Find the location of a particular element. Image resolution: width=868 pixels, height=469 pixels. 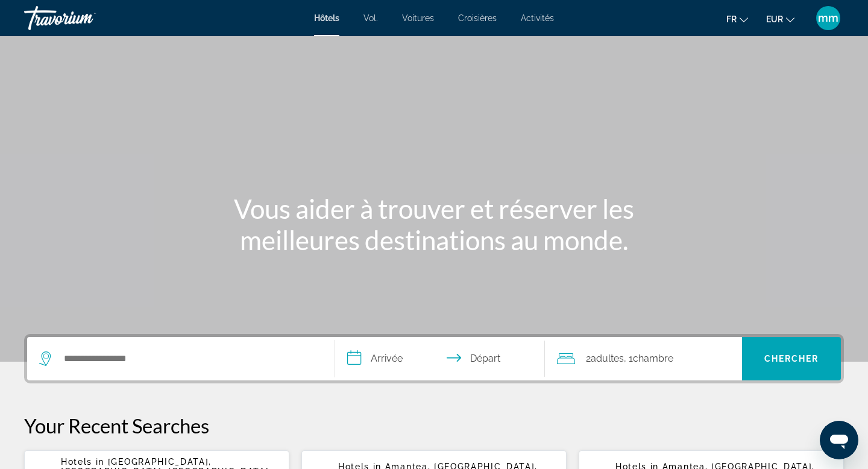

span: Adultes is located at coordinates (606, 358).